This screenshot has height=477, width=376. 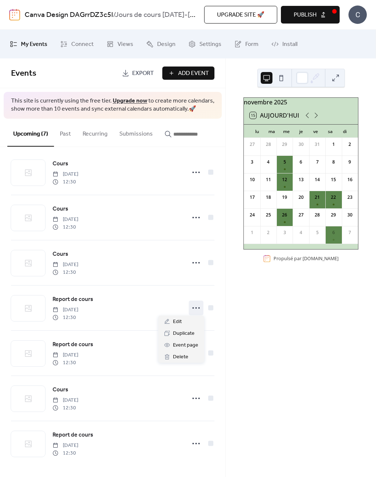 What do you see at coordinates (143, 73) in the screenshot?
I see `span: Export` at bounding box center [143, 73].